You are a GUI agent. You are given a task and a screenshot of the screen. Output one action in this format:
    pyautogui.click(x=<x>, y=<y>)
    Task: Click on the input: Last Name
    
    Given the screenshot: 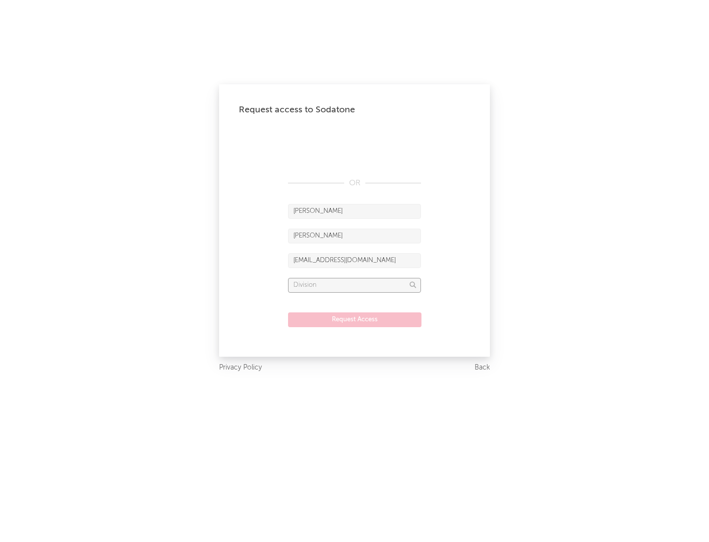 What is the action you would take?
    pyautogui.click(x=355, y=236)
    